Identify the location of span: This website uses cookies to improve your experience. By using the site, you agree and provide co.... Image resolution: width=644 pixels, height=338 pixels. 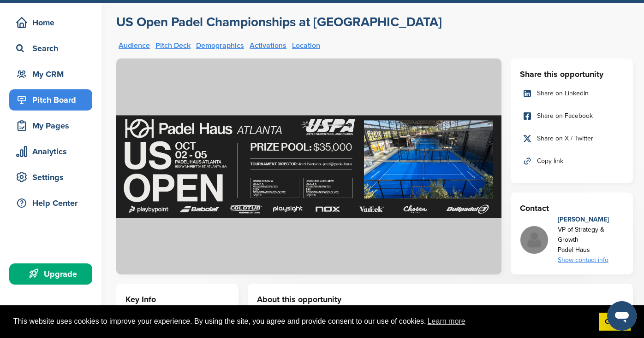
(302, 322).